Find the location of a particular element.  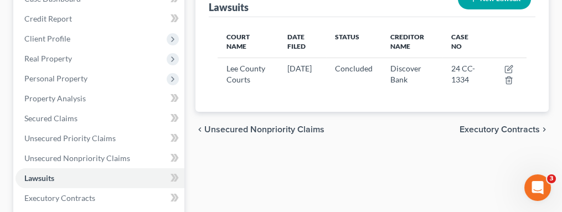

span: Client Profile is located at coordinates (47, 38).